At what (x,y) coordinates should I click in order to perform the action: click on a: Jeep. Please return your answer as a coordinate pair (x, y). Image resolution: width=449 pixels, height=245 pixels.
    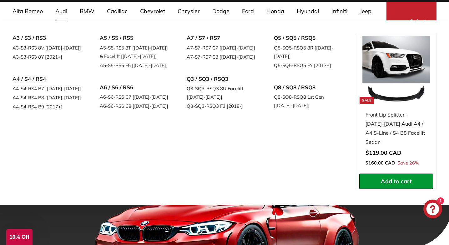
    Looking at the image, I should click on (366, 11).